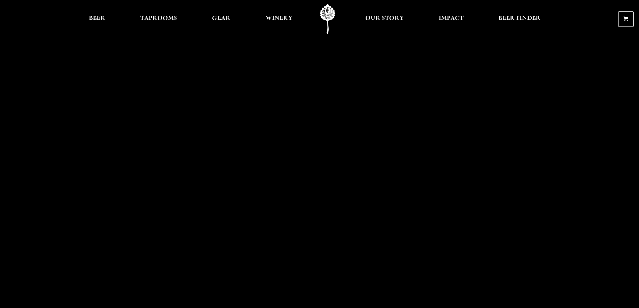 This screenshot has width=639, height=308. Describe the element at coordinates (97, 19) in the screenshot. I see `a: Beer` at that location.